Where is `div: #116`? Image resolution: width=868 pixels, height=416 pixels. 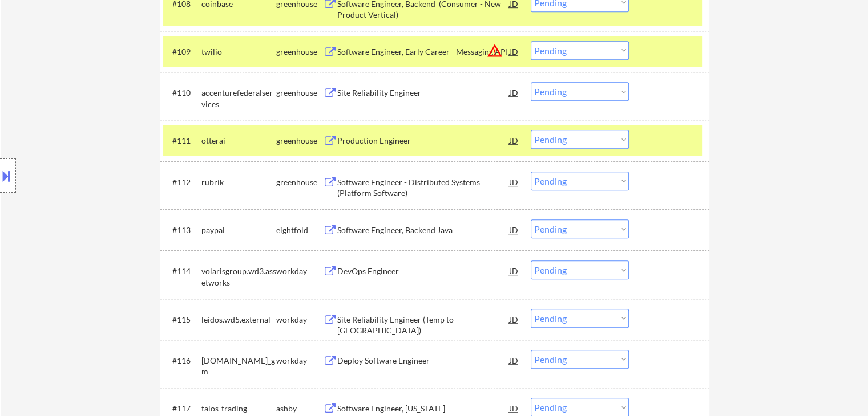 div: #116 is located at coordinates (182, 361).